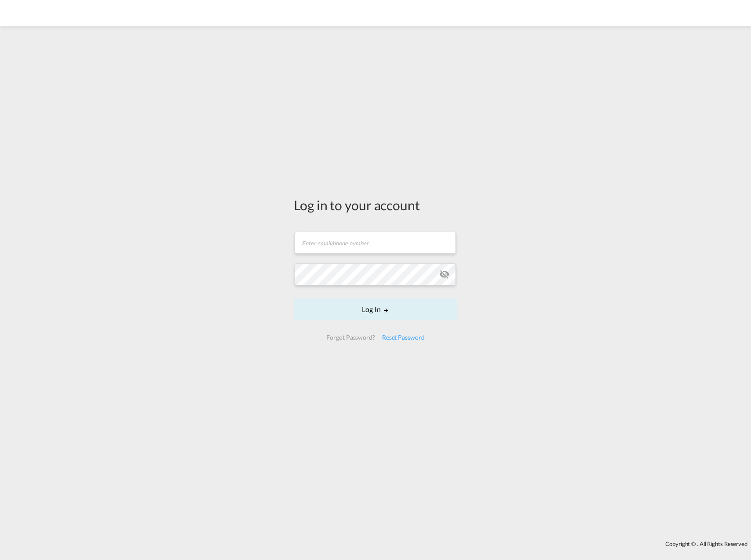 The image size is (751, 560). Describe the element at coordinates (351, 337) in the screenshot. I see `div: Forgot Password?` at that location.